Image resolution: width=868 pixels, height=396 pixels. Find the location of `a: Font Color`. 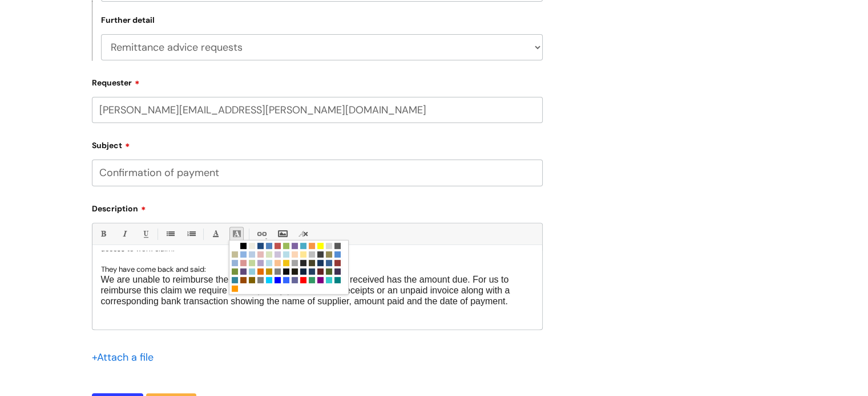

a: Font Color is located at coordinates (215, 234).